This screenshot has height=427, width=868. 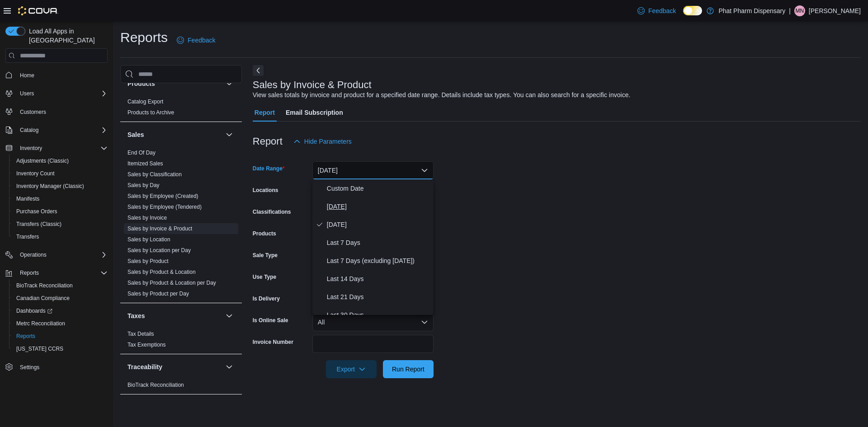 I want to click on a: Sales by Invoice, so click(x=147, y=218).